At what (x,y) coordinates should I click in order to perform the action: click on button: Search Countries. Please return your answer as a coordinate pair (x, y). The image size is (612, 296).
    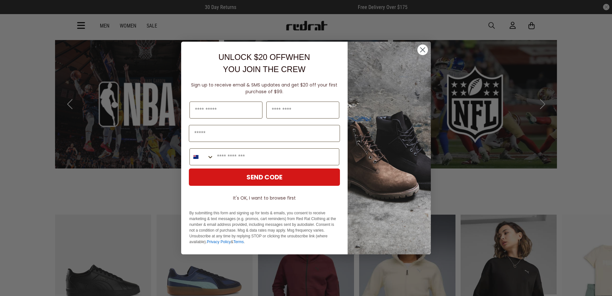
    Looking at the image, I should click on (202, 157).